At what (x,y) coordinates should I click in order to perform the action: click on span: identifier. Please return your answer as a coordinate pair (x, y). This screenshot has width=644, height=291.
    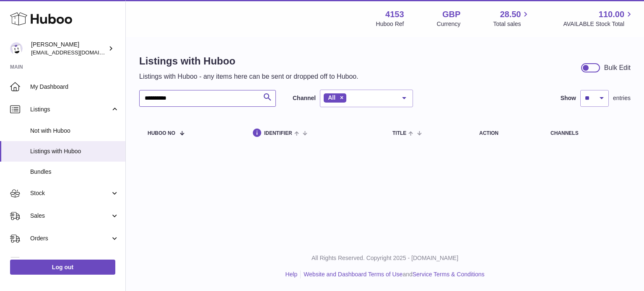
    Looking at the image, I should click on (278, 133).